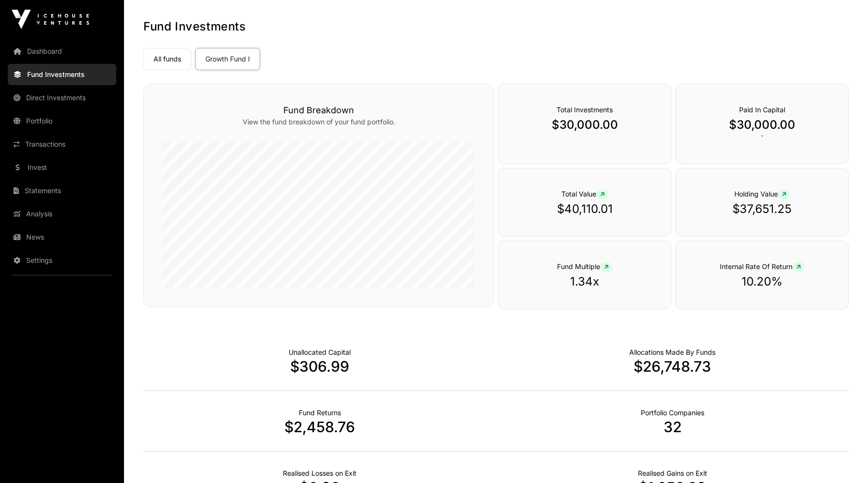  What do you see at coordinates (228, 59) in the screenshot?
I see `a: Growth Fund I` at bounding box center [228, 59].